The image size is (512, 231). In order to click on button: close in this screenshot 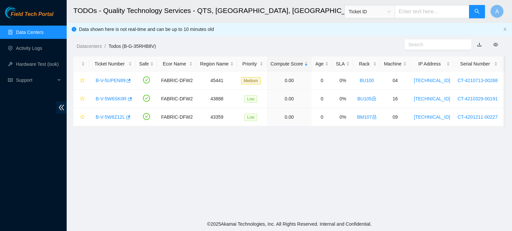, I will do `click(505, 29)`.